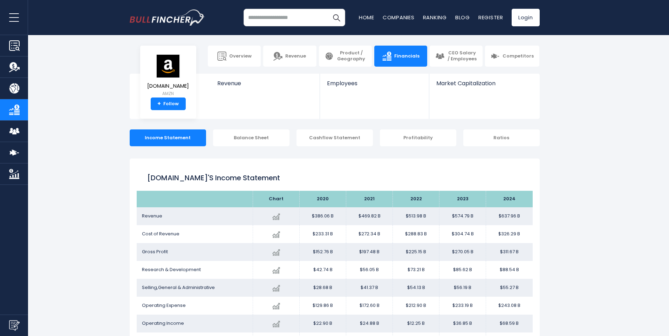  Describe the element at coordinates (167, 18) in the screenshot. I see `img: bullfincher logo` at that location.